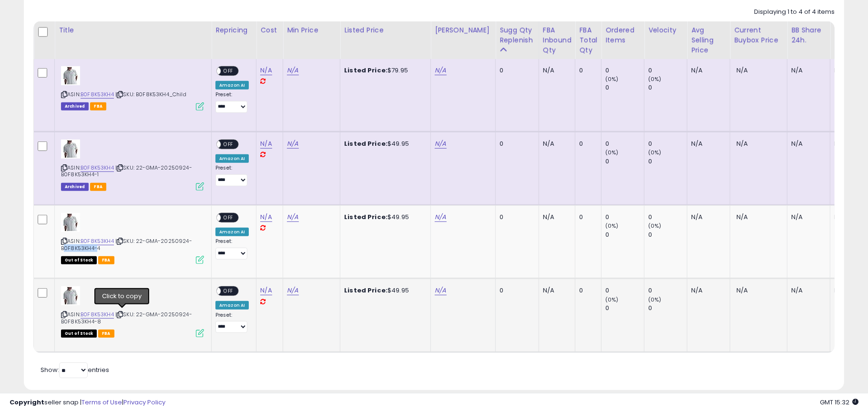 This screenshot has height=412, width=868. Describe the element at coordinates (708, 40) in the screenshot. I see `div: Avg Selling Price` at that location.